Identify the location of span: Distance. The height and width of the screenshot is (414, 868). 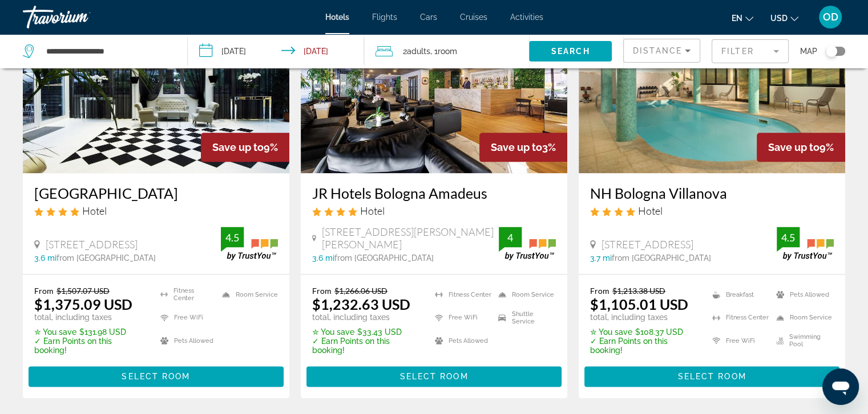
(657, 51).